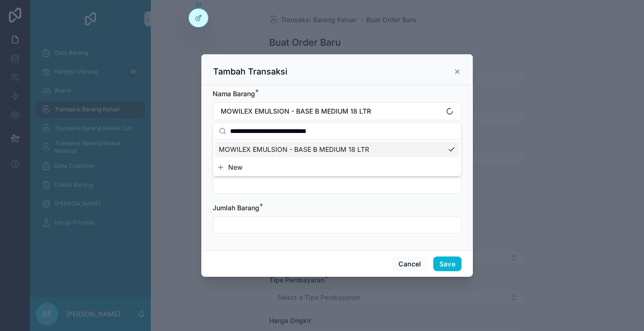 Image resolution: width=644 pixels, height=331 pixels. What do you see at coordinates (337, 167) in the screenshot?
I see `button: New` at bounding box center [337, 167].